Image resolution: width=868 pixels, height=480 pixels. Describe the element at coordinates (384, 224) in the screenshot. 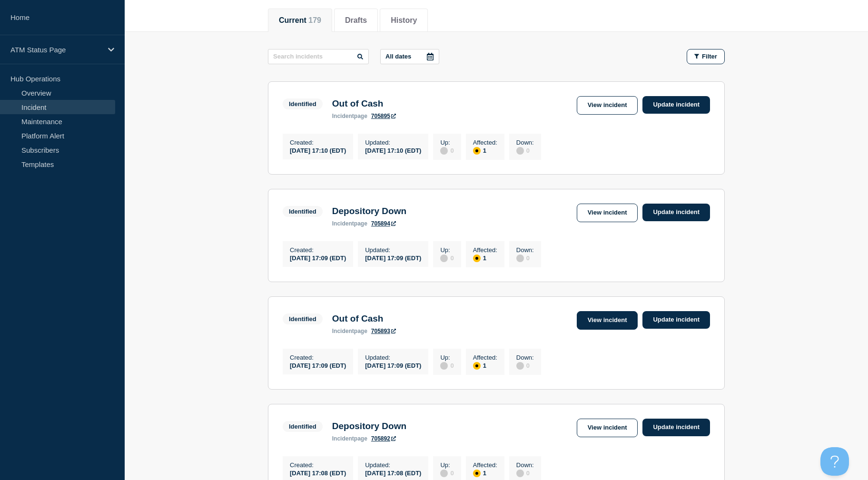

I see `a: 705894` at that location.